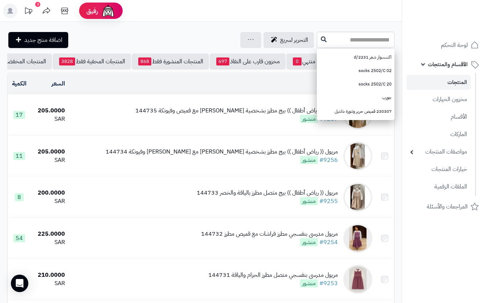  Describe the element at coordinates (459, 25) in the screenshot. I see `img: logo-2.png` at that location.